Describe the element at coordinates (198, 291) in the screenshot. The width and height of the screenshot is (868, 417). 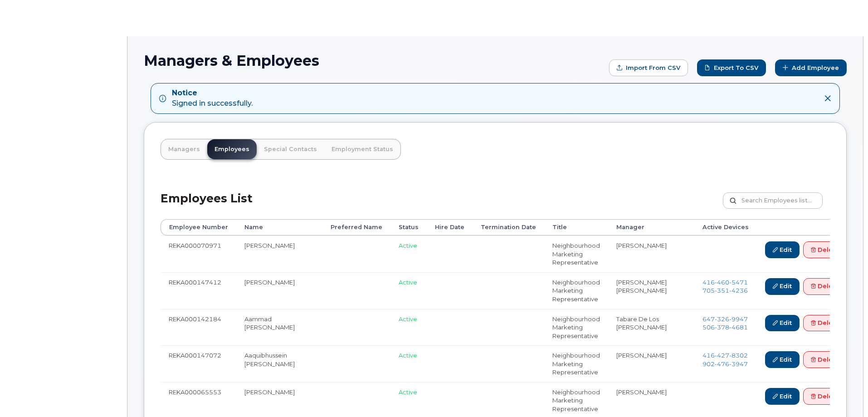
I see `td: REKA000147412` at that location.